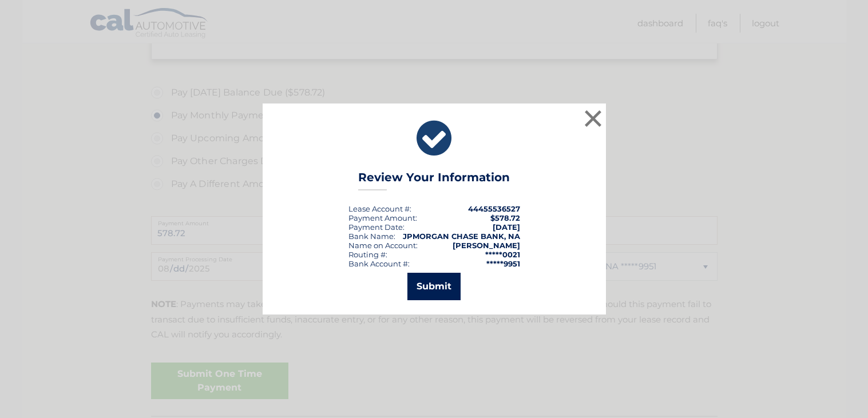 This screenshot has width=868, height=418. I want to click on div: Routing #:, so click(368, 254).